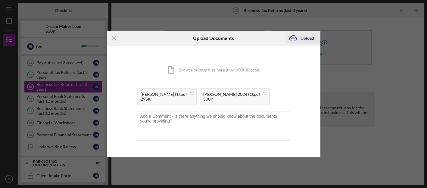  I want to click on button: Upload, so click(303, 38).